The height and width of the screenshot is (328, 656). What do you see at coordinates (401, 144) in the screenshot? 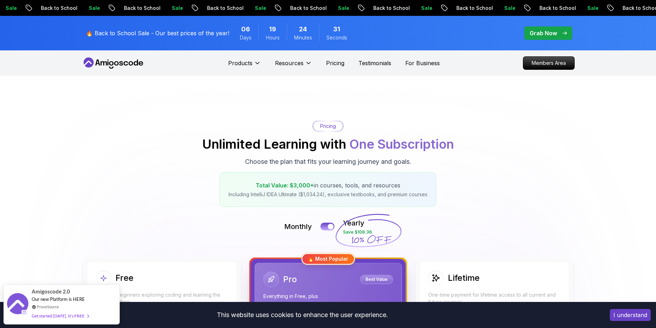
I see `span: One Subscription` at bounding box center [401, 144].